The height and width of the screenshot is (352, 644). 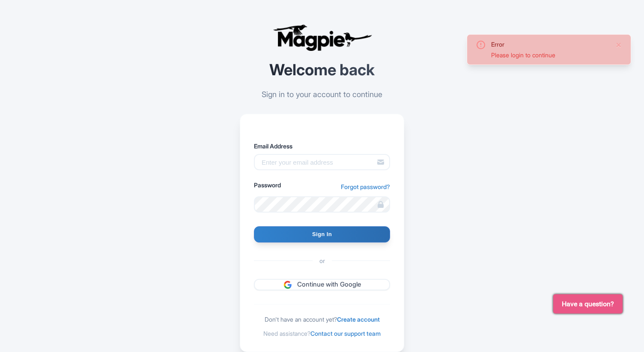 I want to click on span: or, so click(x=322, y=260).